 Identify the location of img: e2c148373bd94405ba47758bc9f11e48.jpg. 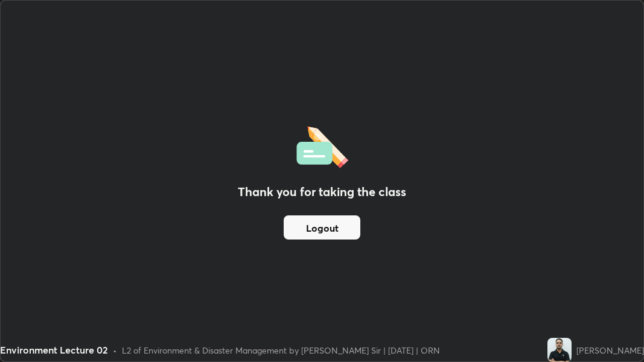
(559, 350).